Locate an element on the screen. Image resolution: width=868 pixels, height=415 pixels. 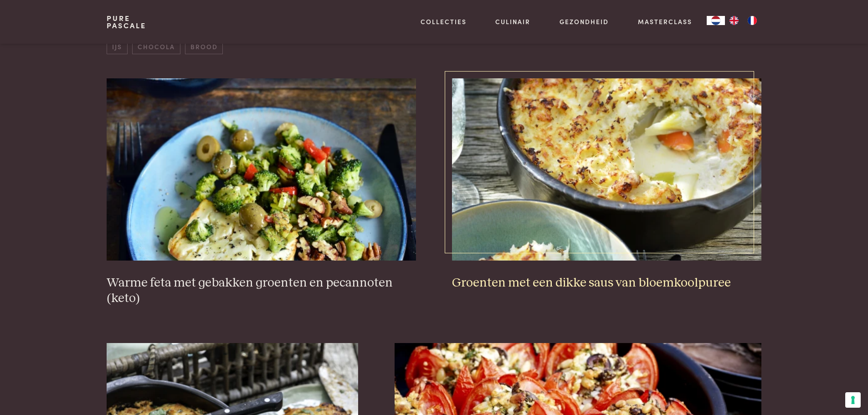
a: Gezondheid is located at coordinates (584, 21).